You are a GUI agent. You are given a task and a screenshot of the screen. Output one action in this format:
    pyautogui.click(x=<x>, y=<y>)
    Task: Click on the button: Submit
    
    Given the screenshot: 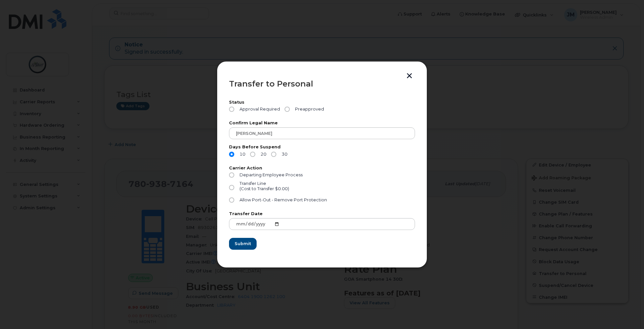 What is the action you would take?
    pyautogui.click(x=243, y=243)
    